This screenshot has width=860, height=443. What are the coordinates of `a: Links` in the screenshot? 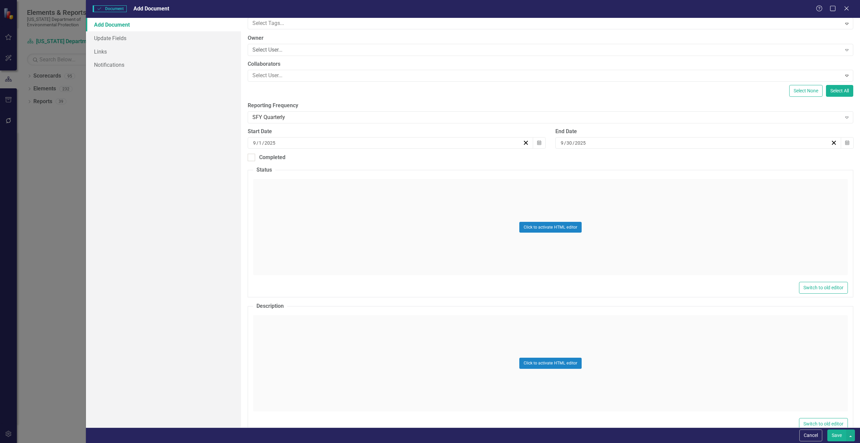 It's located at (163, 52).